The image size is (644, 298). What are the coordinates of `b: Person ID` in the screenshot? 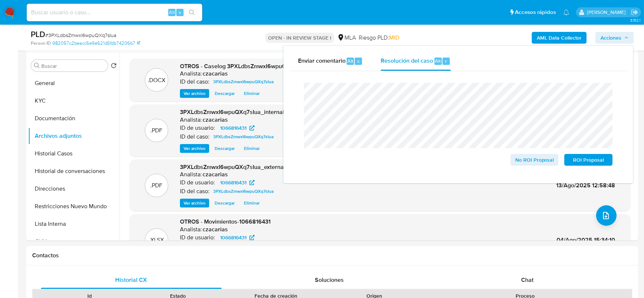 It's located at (41, 44).